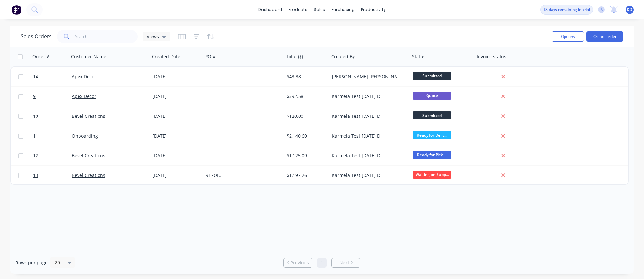  What do you see at coordinates (432, 175) in the screenshot?
I see `span: Waiting on Supp...` at bounding box center [432, 175].